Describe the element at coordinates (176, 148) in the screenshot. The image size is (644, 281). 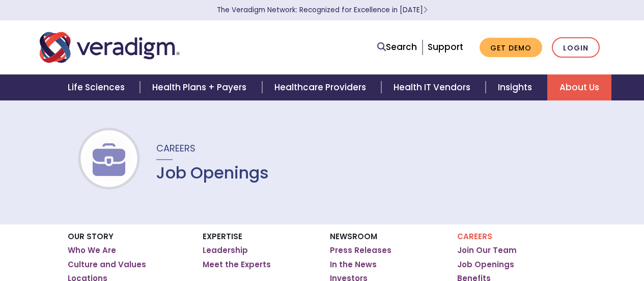
I see `span: Careers` at that location.